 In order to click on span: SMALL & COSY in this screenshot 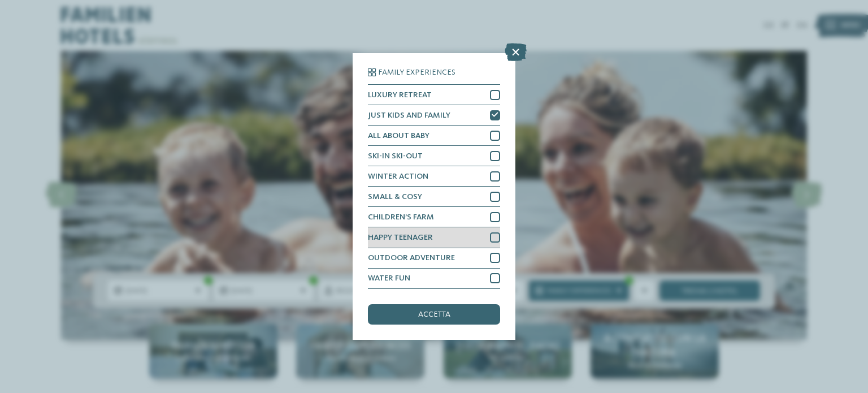, I will do `click(395, 196)`.